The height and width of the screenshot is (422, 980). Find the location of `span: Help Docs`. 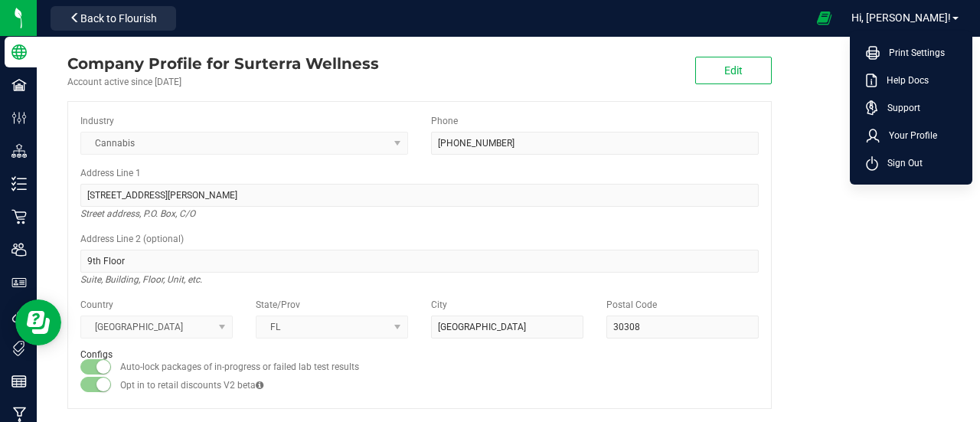

span: Help Docs is located at coordinates (902, 81).